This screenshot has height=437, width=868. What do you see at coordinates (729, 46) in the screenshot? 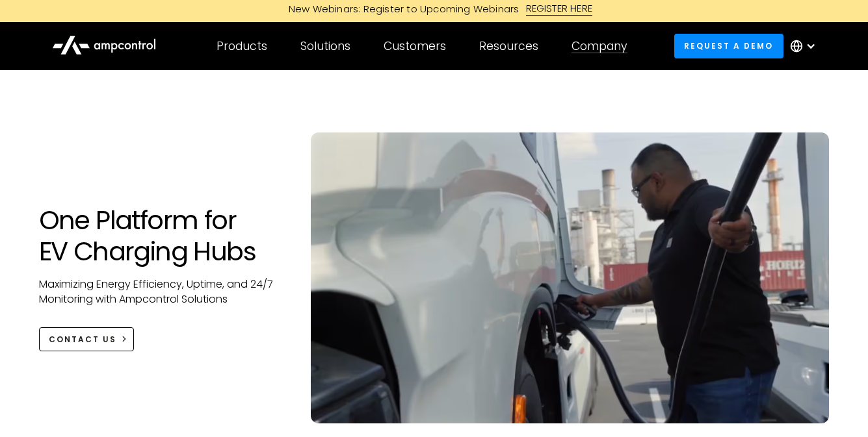
I see `a: Request a demo` at bounding box center [729, 46].